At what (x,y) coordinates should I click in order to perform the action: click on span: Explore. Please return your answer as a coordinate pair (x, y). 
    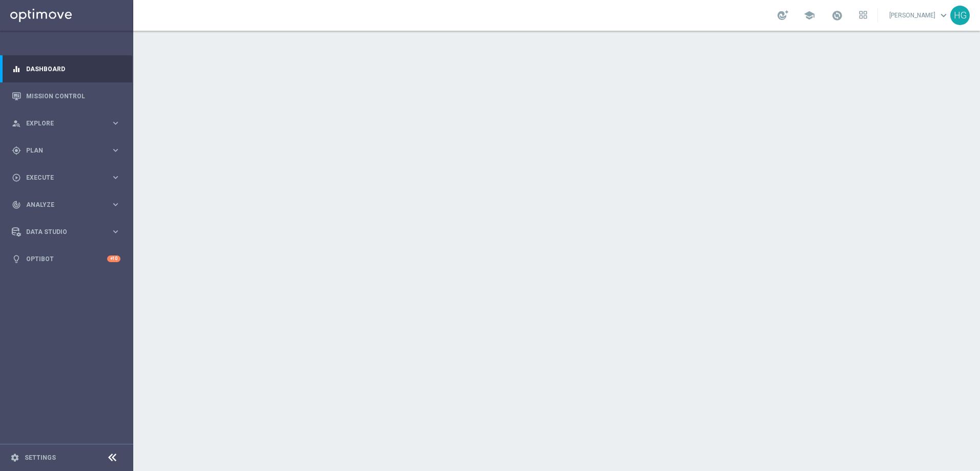
    Looking at the image, I should click on (68, 124).